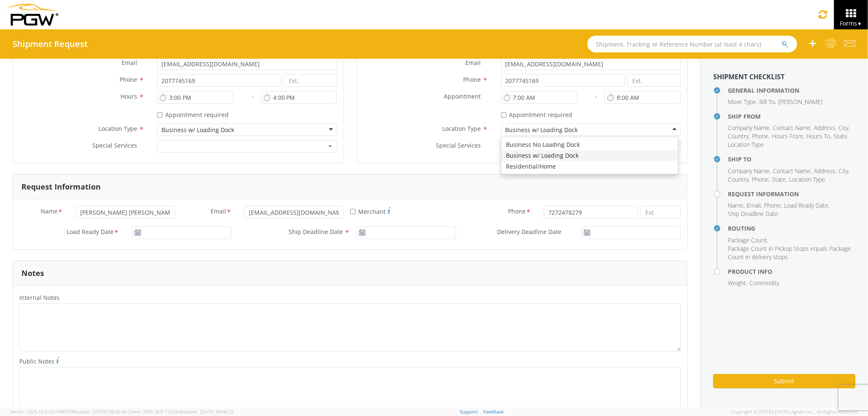  What do you see at coordinates (39, 297) in the screenshot?
I see `span: Internal Notes` at bounding box center [39, 297].